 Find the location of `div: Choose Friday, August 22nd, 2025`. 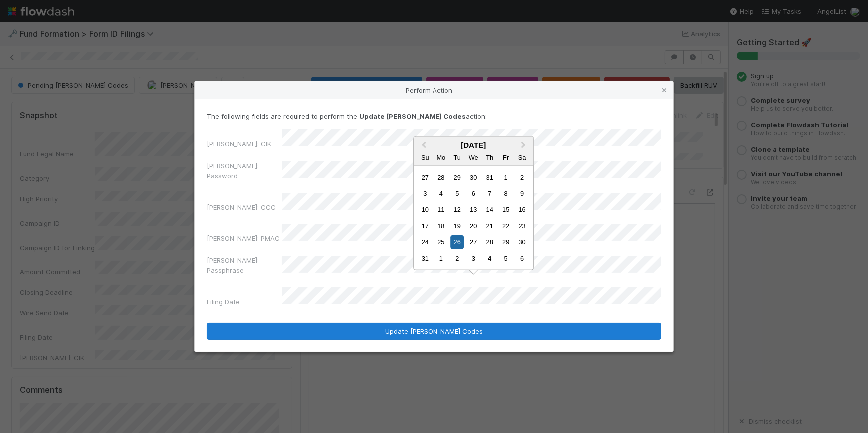

div: Choose Friday, August 22nd, 2025 is located at coordinates (506, 225).